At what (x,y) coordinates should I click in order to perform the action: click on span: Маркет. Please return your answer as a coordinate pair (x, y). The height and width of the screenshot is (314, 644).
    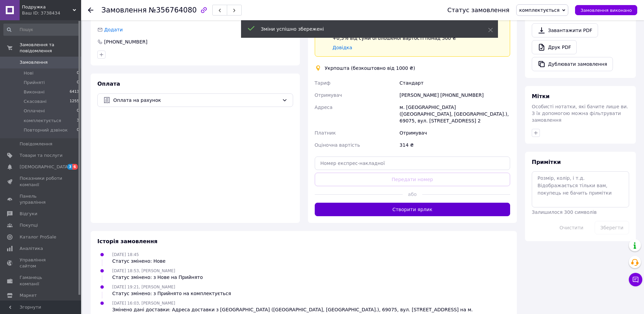
    Looking at the image, I should click on (28, 296).